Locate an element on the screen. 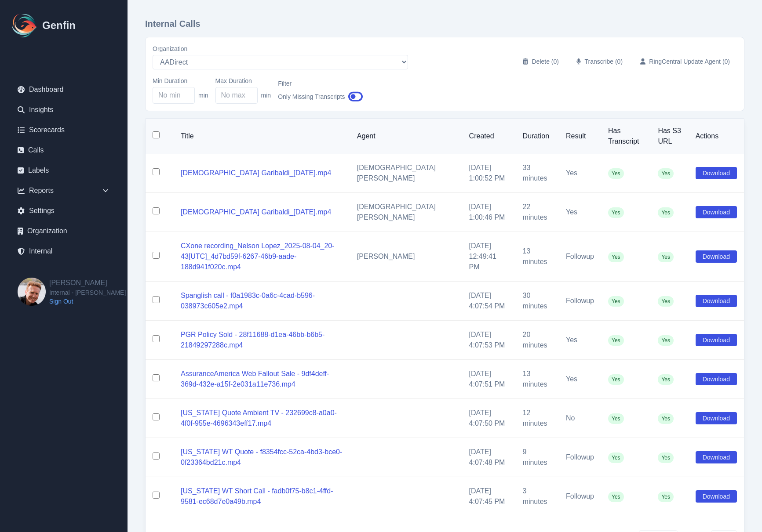 The height and width of the screenshot is (532, 762). a: Scorecards is located at coordinates (64, 130).